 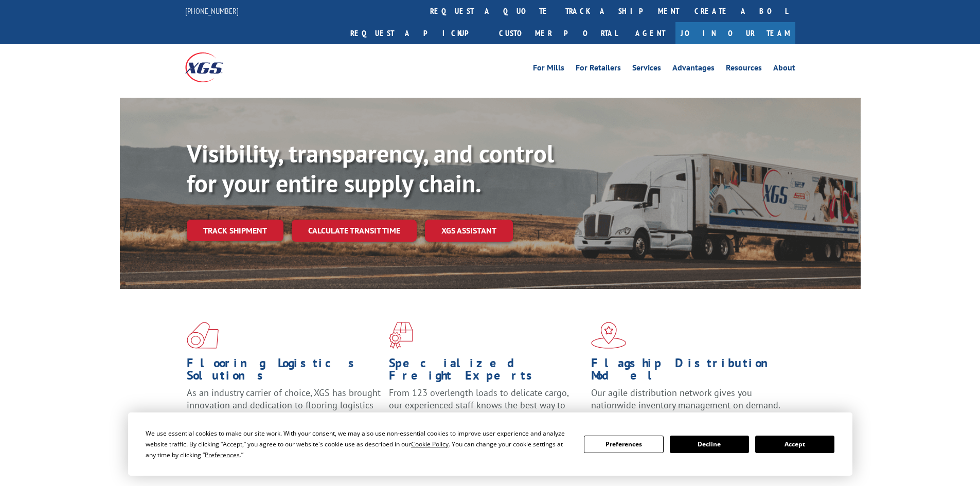 I want to click on img: xgs-icon-focused-on-flooring-red, so click(x=401, y=335).